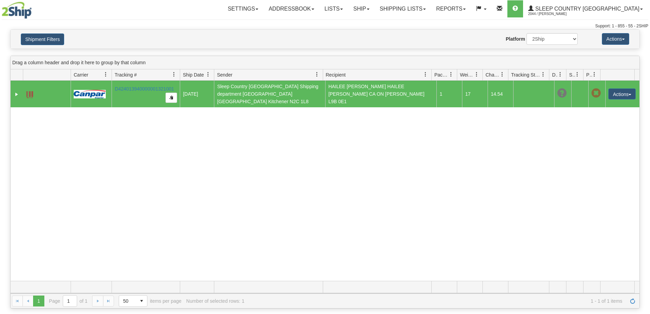  I want to click on td: 1, so click(449, 94).